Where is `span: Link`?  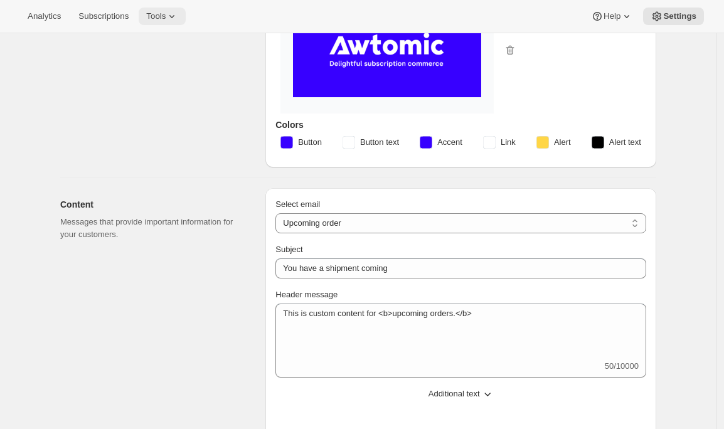
span: Link is located at coordinates (508, 142).